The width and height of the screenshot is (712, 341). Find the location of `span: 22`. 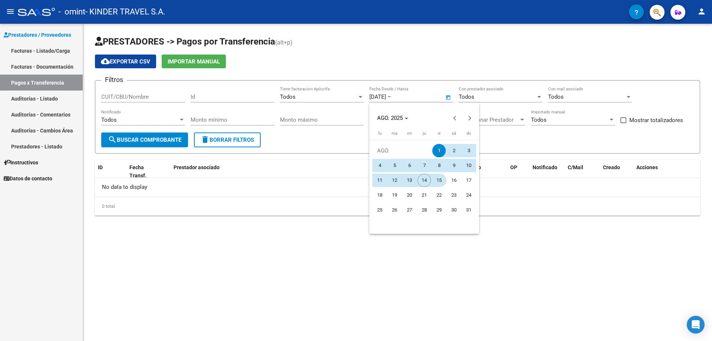

span: 22 is located at coordinates (439, 195).